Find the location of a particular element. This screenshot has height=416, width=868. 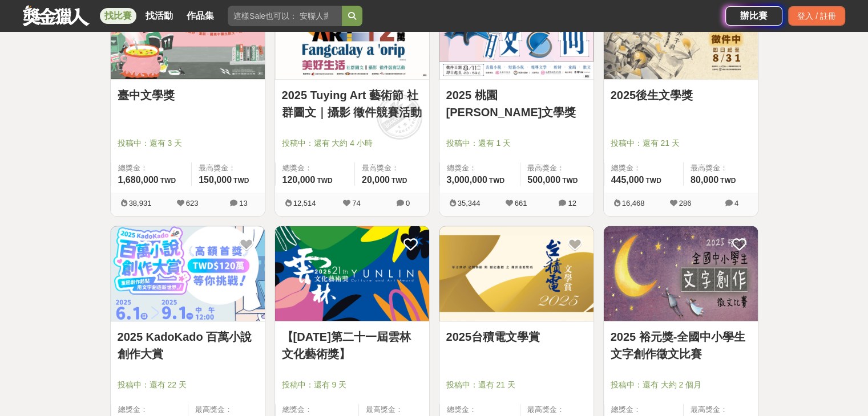

span: 150,000 is located at coordinates (215, 180).